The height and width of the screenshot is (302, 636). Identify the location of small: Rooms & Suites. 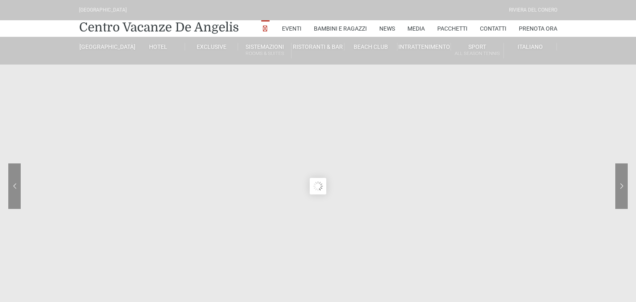
(264, 53).